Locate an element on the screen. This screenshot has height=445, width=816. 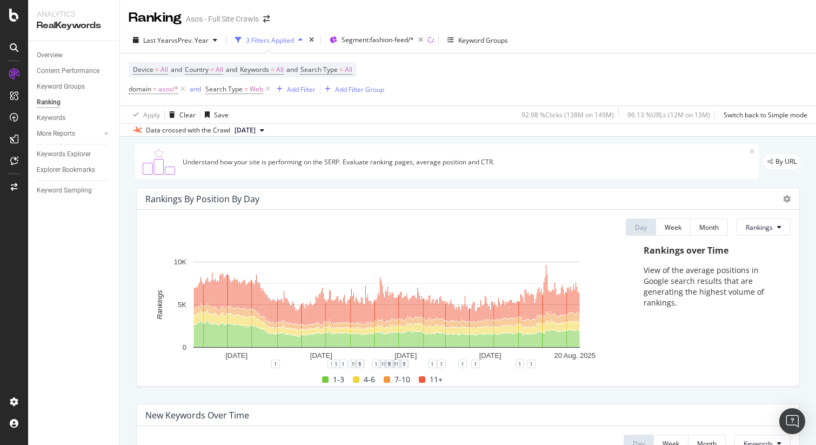
div: Add Filter is located at coordinates (301, 89).